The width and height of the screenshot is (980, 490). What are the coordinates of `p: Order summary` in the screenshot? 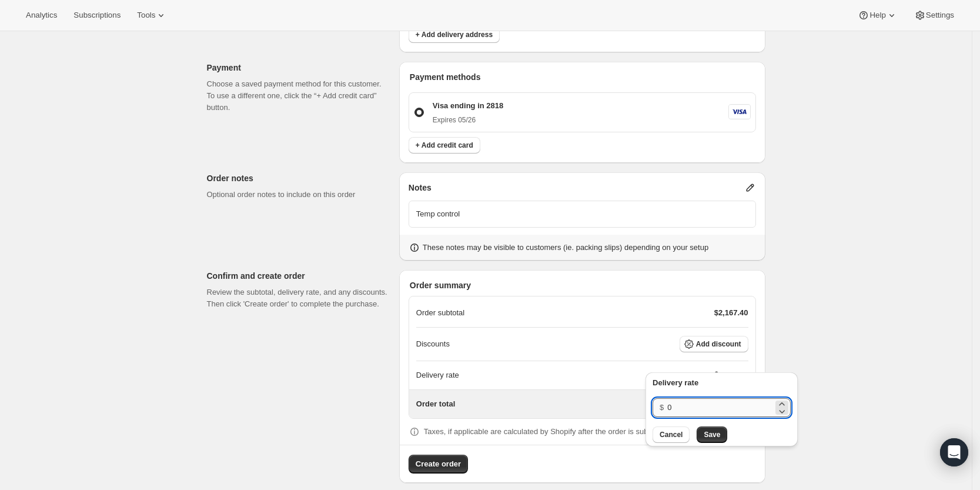 It's located at (583, 285).